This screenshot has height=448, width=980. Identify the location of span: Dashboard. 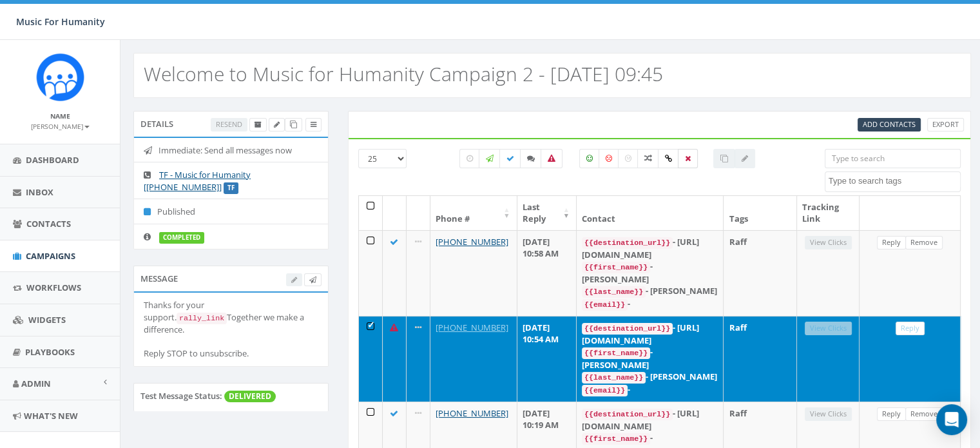
(52, 160).